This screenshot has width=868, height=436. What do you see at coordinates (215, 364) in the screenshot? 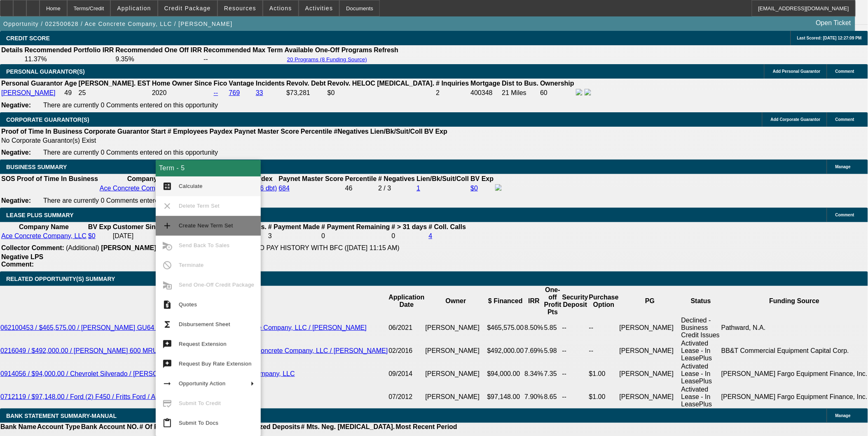
I see `span: Request Buy Rate Extension` at bounding box center [215, 364].